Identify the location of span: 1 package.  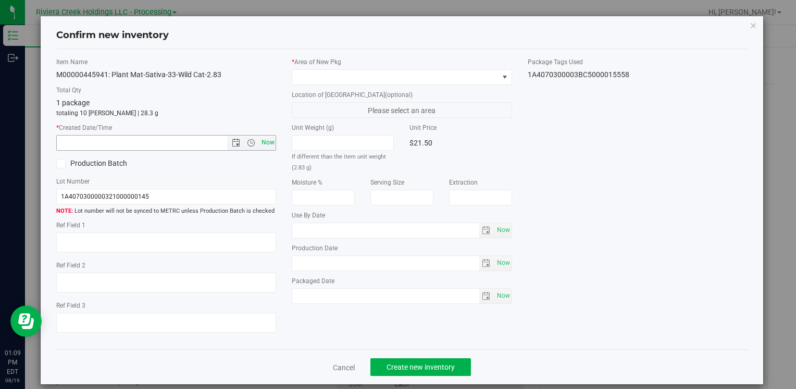
(73, 103).